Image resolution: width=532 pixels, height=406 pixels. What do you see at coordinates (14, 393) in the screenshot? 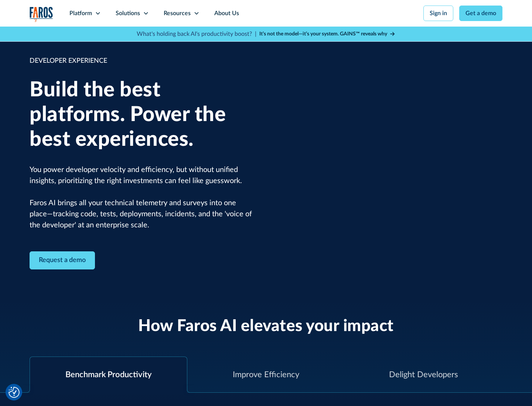
I see `img: Revisit consent button` at bounding box center [14, 393].